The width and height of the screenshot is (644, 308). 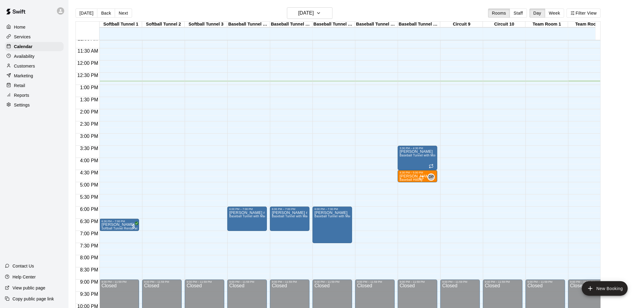 I want to click on span: 9:30 PM, so click(x=89, y=294).